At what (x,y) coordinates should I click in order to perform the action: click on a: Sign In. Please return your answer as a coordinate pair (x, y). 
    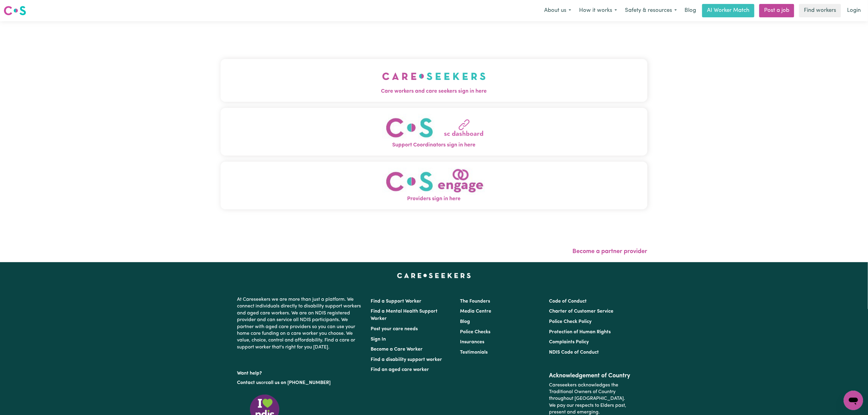
    Looking at the image, I should click on (378, 340).